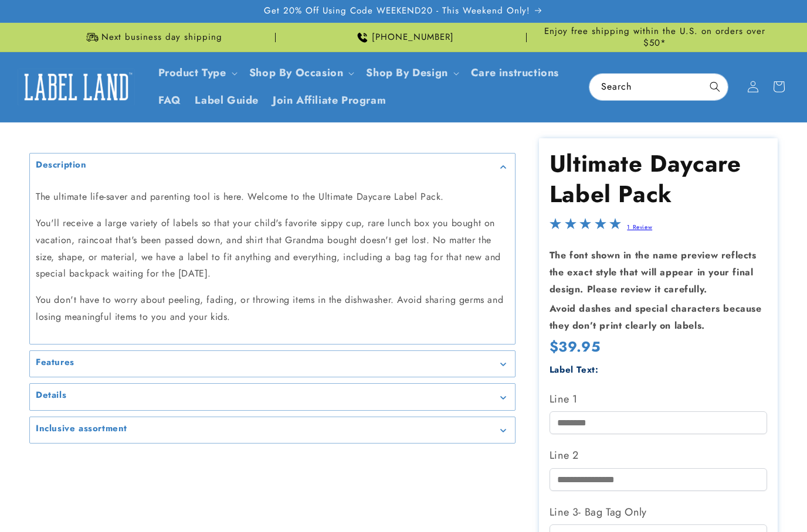 The width and height of the screenshot is (807, 532). I want to click on a: Label Guide, so click(226, 101).